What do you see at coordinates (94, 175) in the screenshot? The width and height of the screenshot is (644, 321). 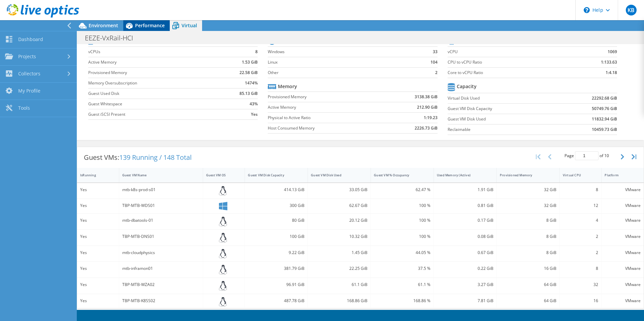 I see `div: IsRunning` at bounding box center [94, 175].